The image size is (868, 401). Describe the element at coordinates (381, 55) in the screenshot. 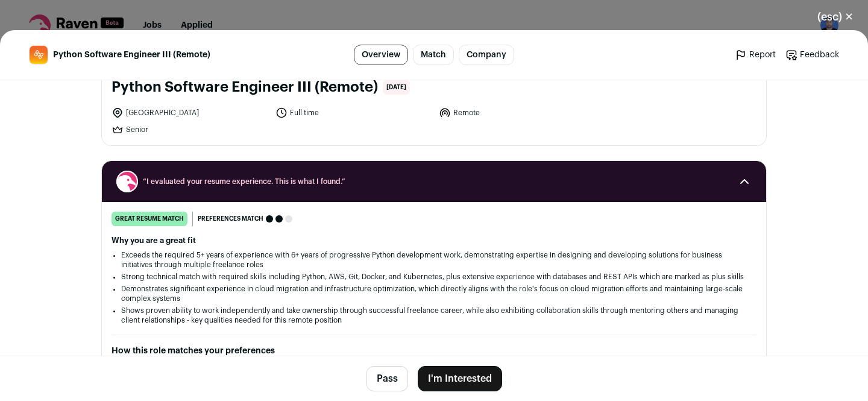

I see `a: Overview` at that location.